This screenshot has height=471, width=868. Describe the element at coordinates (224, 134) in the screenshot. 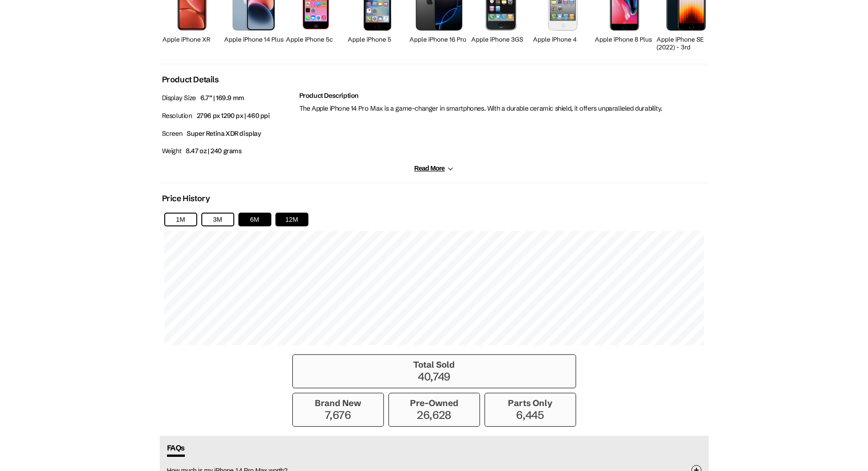

I see `span: Super Retina XDR display` at that location.